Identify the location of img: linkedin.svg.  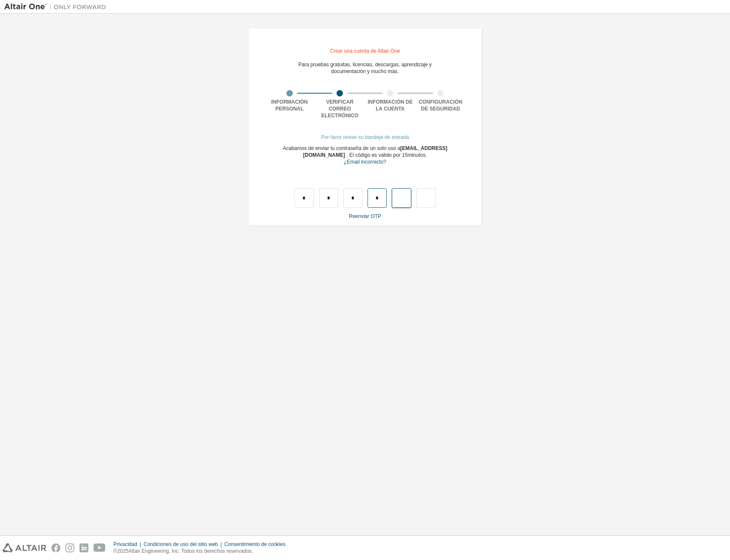
(84, 548).